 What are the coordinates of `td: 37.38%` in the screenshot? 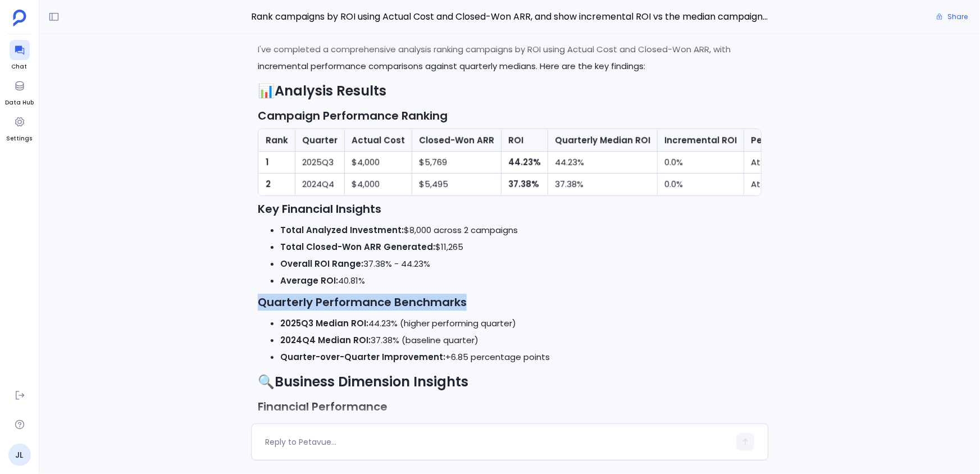 It's located at (602, 184).